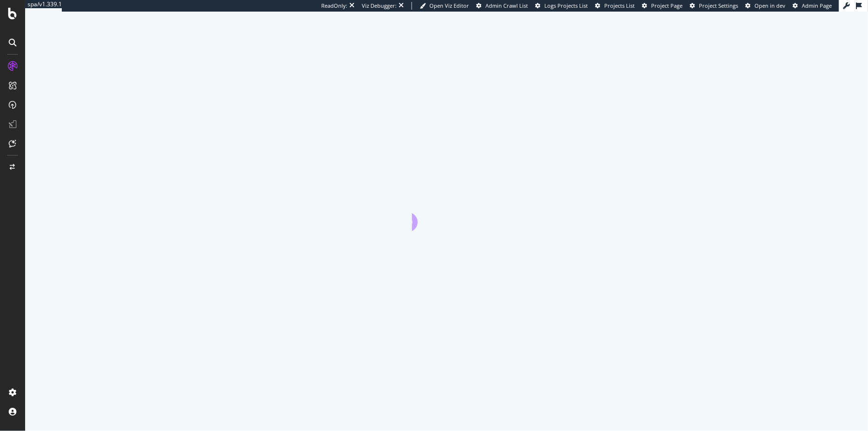 The image size is (868, 431). I want to click on span: Projects List, so click(619, 5).